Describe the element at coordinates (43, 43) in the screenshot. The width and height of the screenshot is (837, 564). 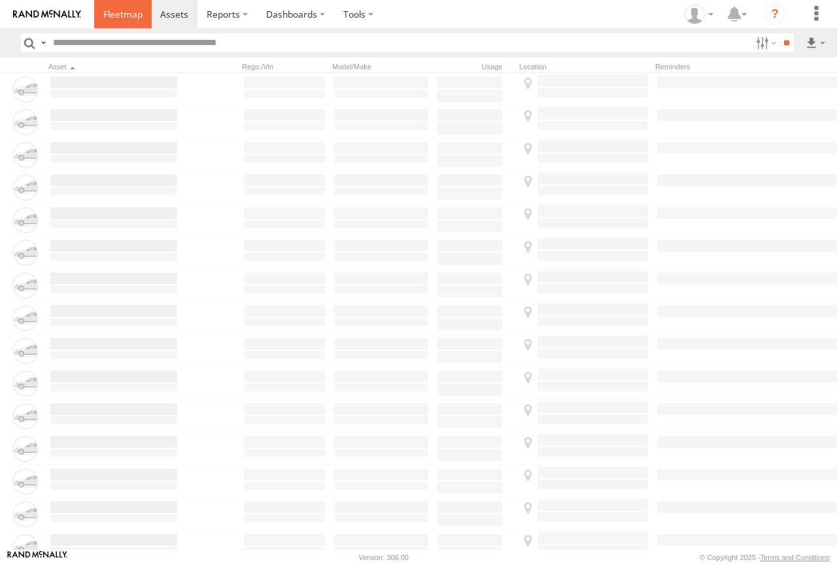
I see `label: Search Query` at that location.